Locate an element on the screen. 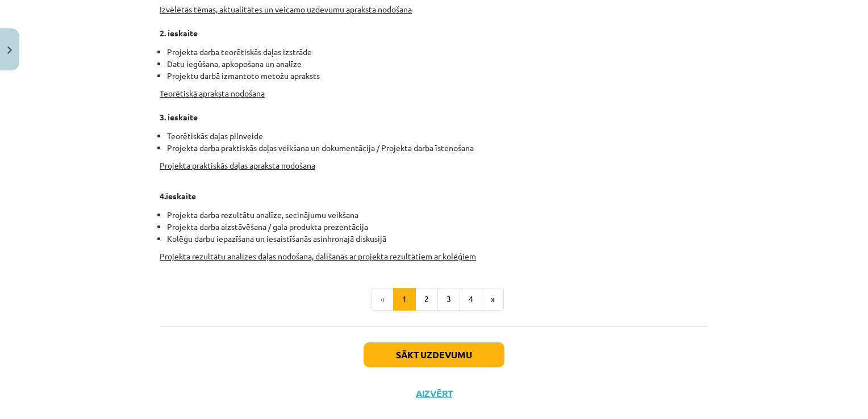  strong: 2. ieskaite is located at coordinates (178, 33).